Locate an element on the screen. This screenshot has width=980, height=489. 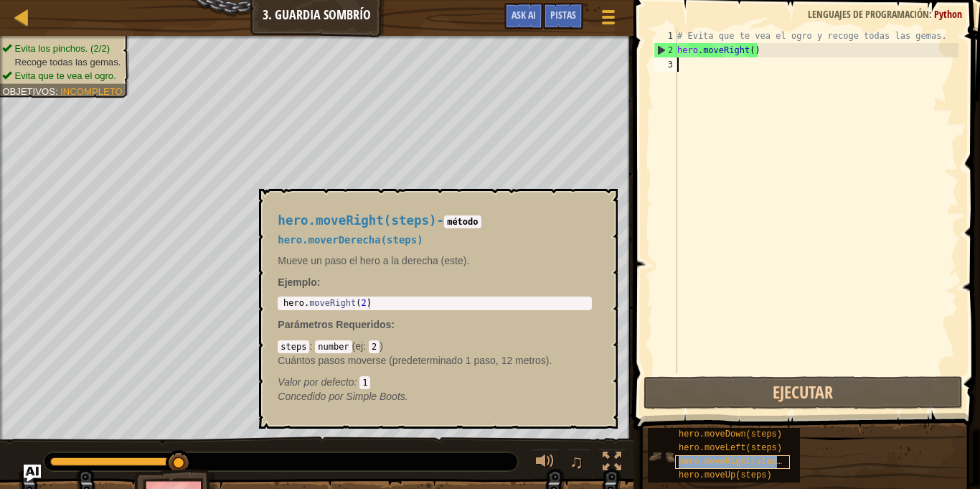
code: steps is located at coordinates (293, 347).